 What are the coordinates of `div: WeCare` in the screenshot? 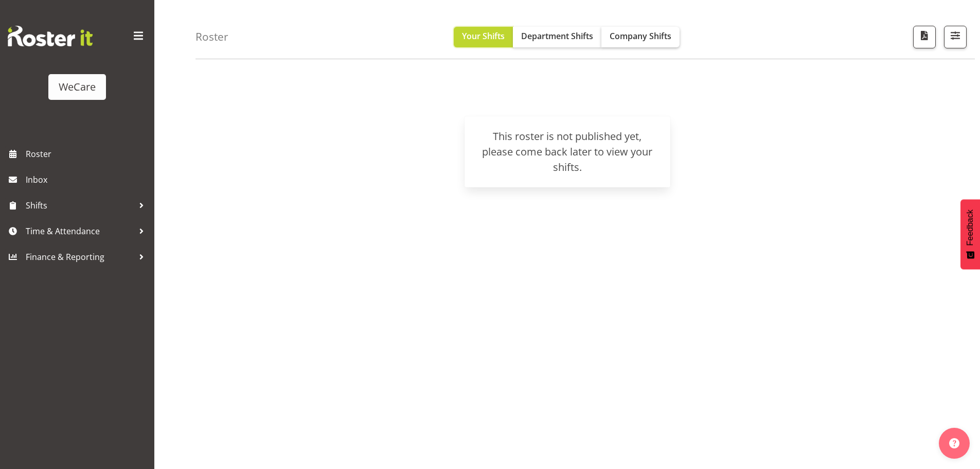 It's located at (78, 87).